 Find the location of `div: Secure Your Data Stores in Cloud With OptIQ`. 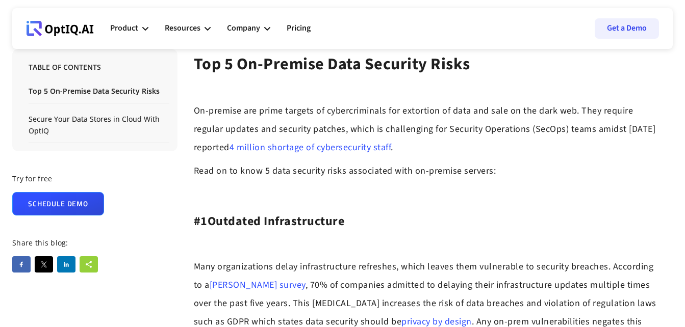

div: Secure Your Data Stores in Cloud With OptIQ is located at coordinates (99, 125).